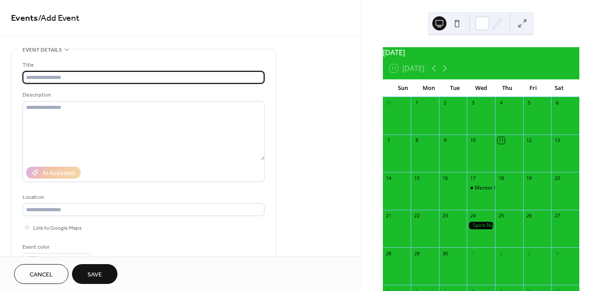 Image resolution: width=601 pixels, height=291 pixels. I want to click on div: Description, so click(143, 95).